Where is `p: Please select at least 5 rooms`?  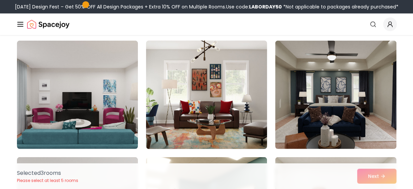
p: Please select at least 5 rooms is located at coordinates (47, 181).